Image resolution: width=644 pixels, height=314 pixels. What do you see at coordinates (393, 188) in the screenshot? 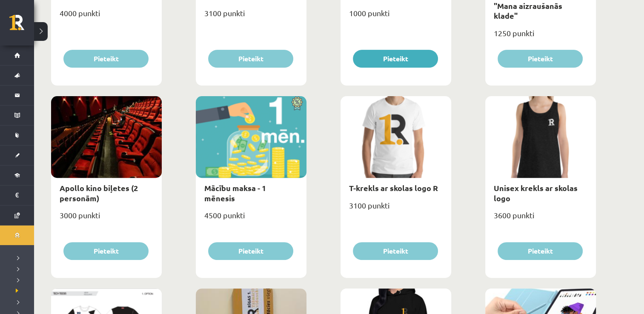
I see `a: T-krekls ar skolas logo R` at bounding box center [393, 188].